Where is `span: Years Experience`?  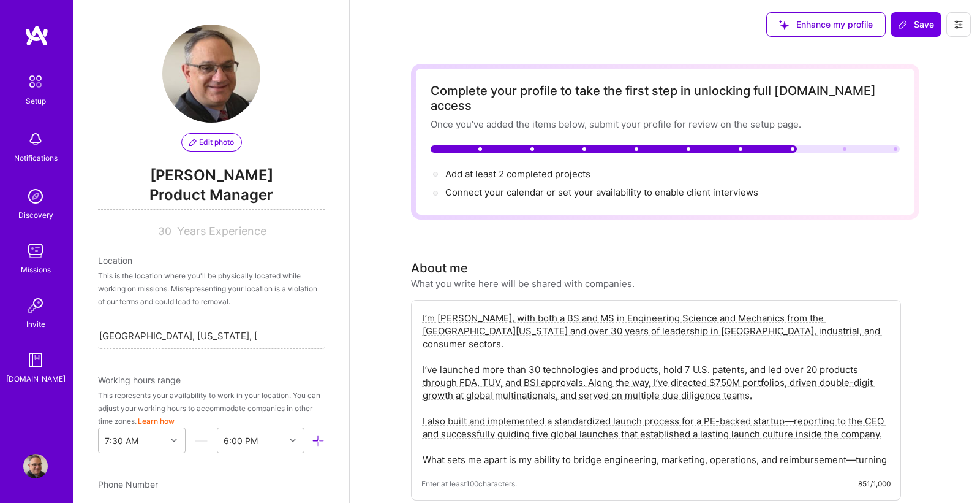 span: Years Experience is located at coordinates (222, 231).